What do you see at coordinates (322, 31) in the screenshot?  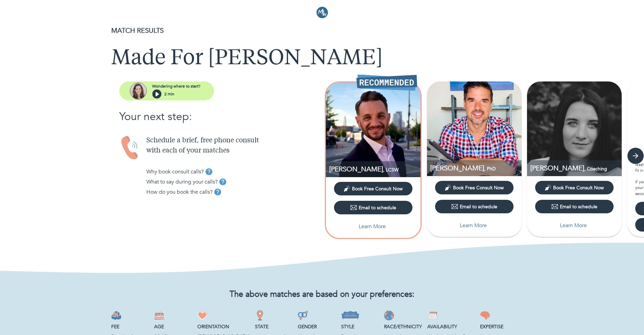 I see `p: MATCH RESULTS` at bounding box center [322, 31].